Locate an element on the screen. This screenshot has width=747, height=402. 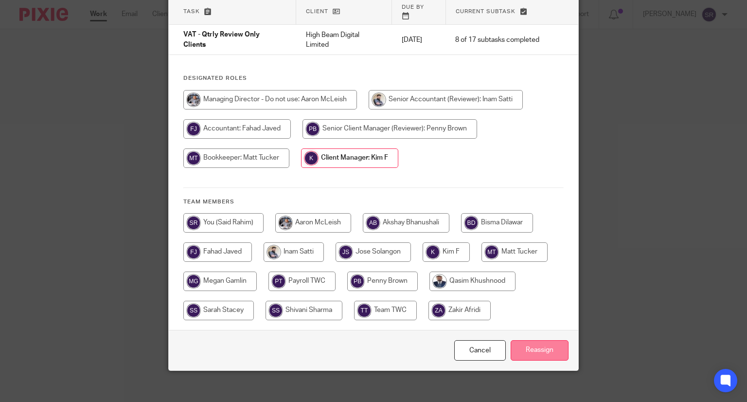
p: High Beam Digital Limited is located at coordinates (344, 40).